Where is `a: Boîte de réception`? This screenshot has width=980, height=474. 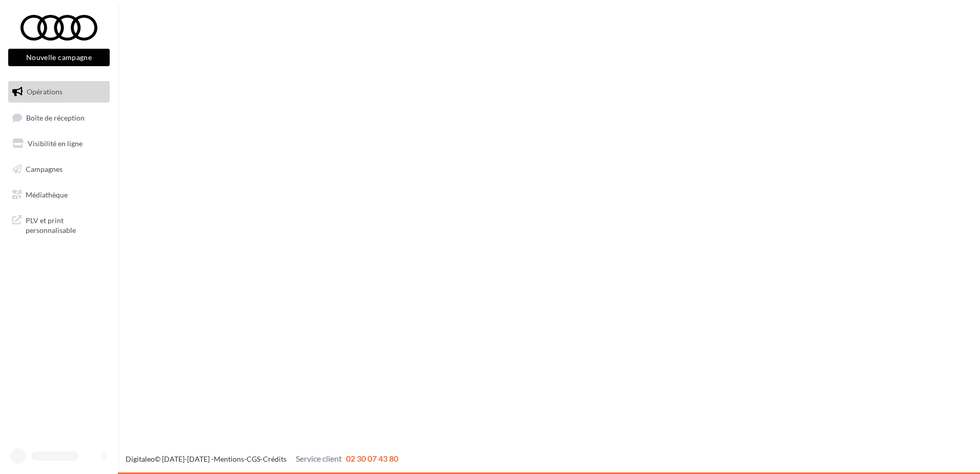
a: Boîte de réception is located at coordinates (59, 117).